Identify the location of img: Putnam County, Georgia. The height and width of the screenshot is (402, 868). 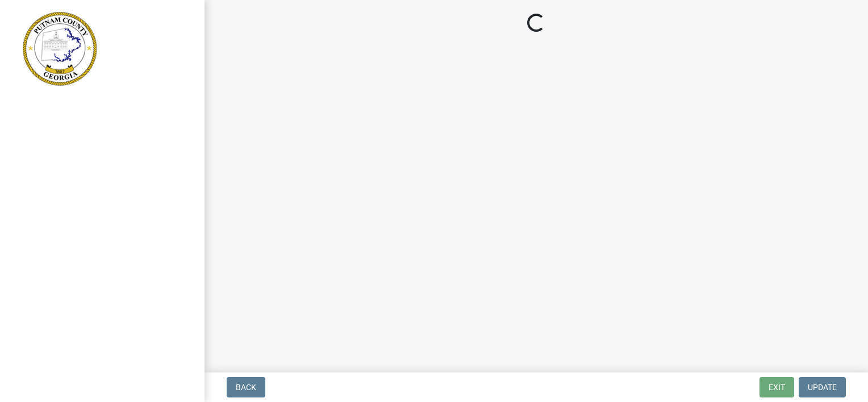
(60, 49).